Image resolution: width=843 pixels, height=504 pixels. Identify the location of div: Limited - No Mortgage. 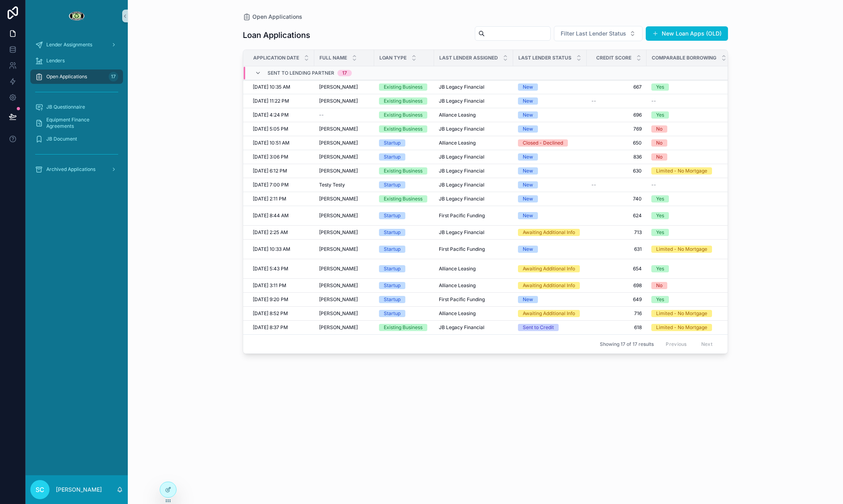
(682, 171).